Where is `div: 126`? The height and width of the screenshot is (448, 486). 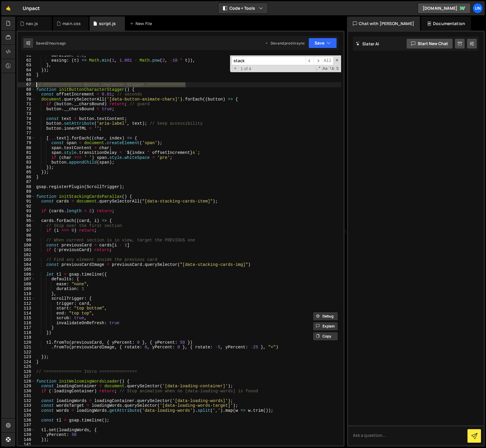 div: 126 is located at coordinates (26, 372).